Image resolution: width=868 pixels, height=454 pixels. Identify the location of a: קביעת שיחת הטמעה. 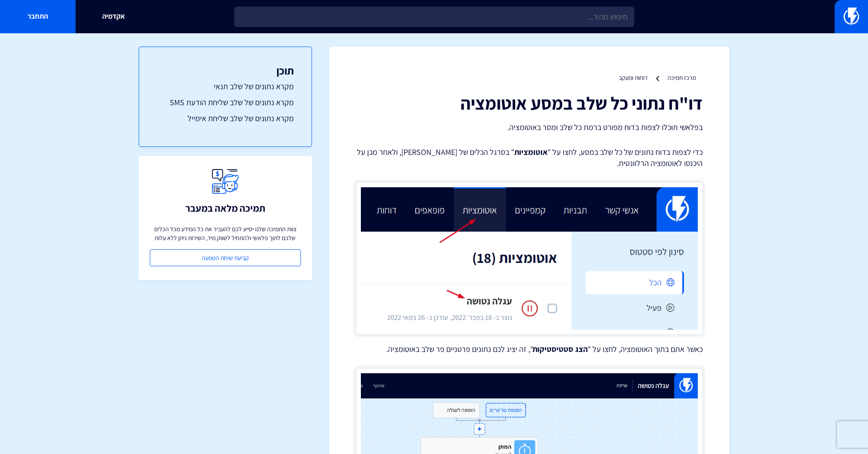
(226, 258).